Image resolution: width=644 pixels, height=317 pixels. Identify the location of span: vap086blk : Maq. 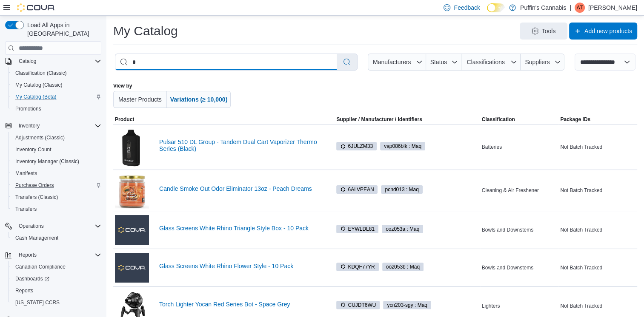
(402, 146).